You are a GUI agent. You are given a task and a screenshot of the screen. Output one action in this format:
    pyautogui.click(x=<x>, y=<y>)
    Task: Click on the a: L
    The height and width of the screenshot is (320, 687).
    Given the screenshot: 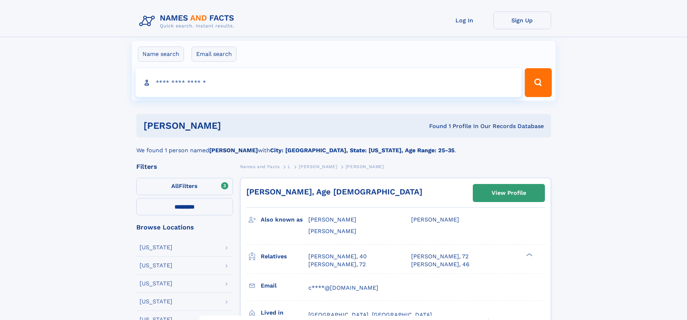 What is the action you would take?
    pyautogui.click(x=289, y=166)
    